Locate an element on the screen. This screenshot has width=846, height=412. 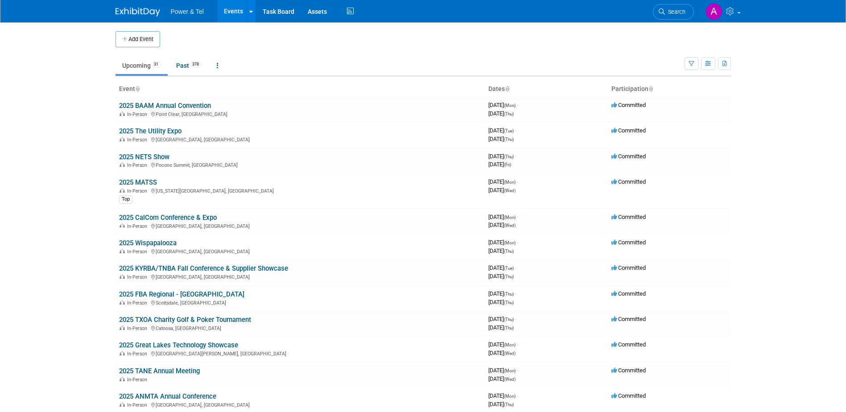
a: 2025 NETS Show is located at coordinates (144, 157).